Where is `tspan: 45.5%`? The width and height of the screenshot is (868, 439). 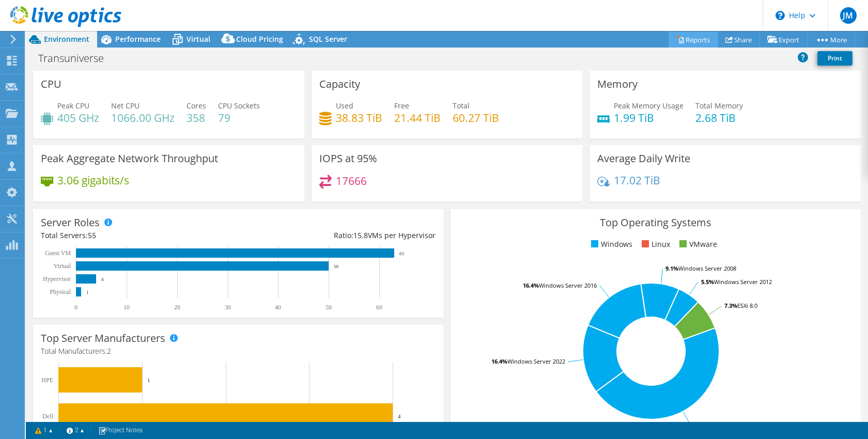
tspan: 45.5% is located at coordinates (702, 424).